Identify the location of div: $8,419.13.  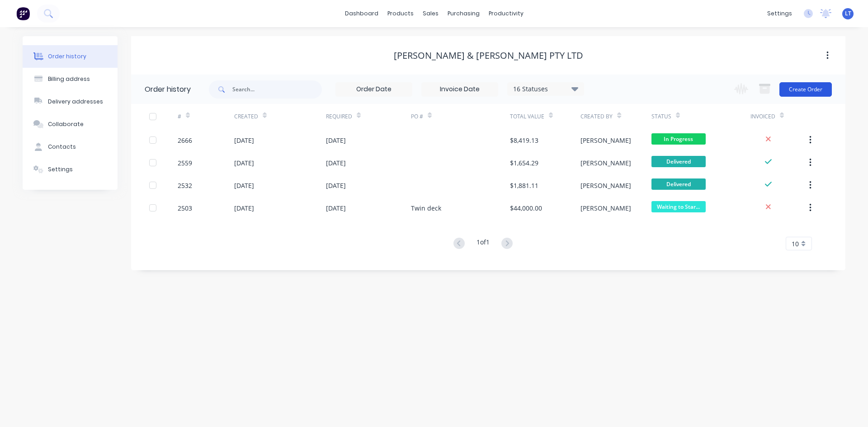
(524, 140).